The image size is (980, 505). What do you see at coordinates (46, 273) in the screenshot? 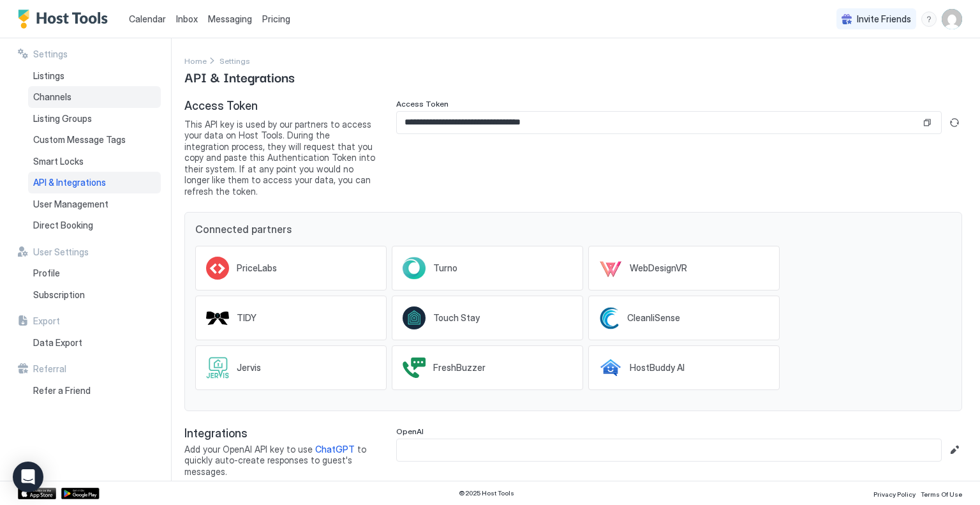
I see `span: Profile` at bounding box center [46, 273].